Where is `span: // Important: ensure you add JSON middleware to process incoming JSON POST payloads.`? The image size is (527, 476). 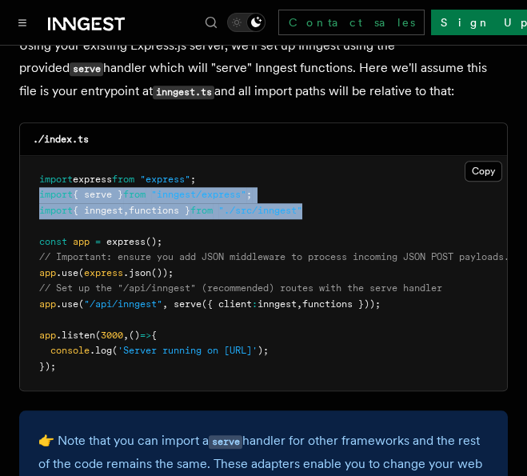
span: // Important: ensure you add JSON middleware to process incoming JSON POST payloads. is located at coordinates (274, 257).